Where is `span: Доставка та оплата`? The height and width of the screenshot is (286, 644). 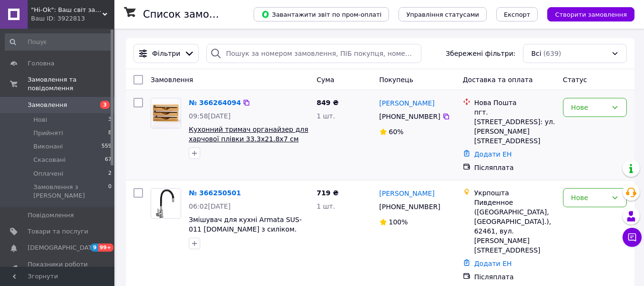 span: Доставка та оплата is located at coordinates (498, 80).